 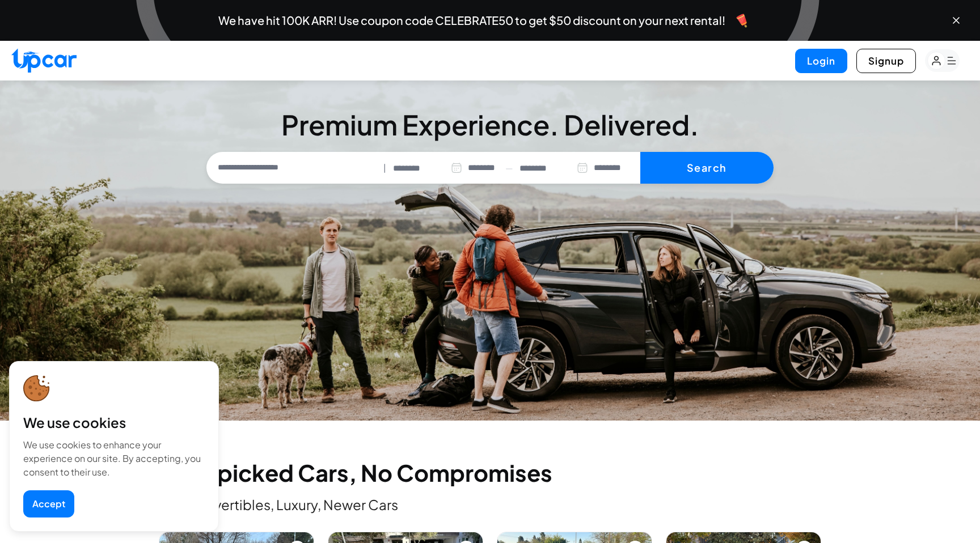 What do you see at coordinates (490, 473) in the screenshot?
I see `h2: Handpicked Cars, No Compromises` at bounding box center [490, 473].